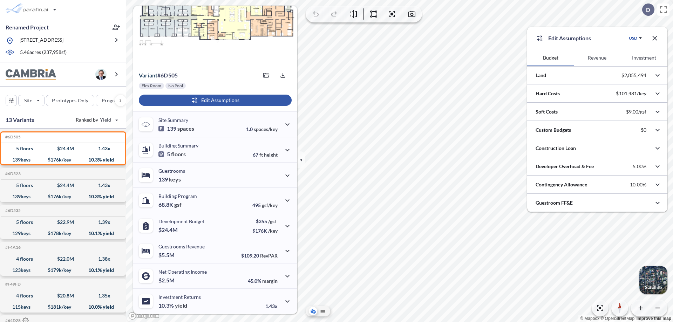  What do you see at coordinates (564, 166) in the screenshot?
I see `p: Developer Overhead & Fee` at bounding box center [564, 166].